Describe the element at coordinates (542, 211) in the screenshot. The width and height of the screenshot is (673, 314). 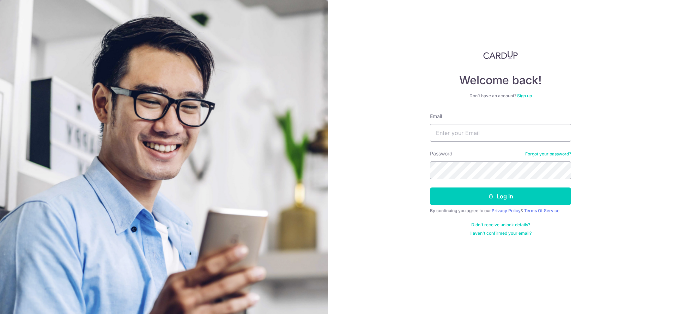
I see `a: Terms Of Service` at that location.